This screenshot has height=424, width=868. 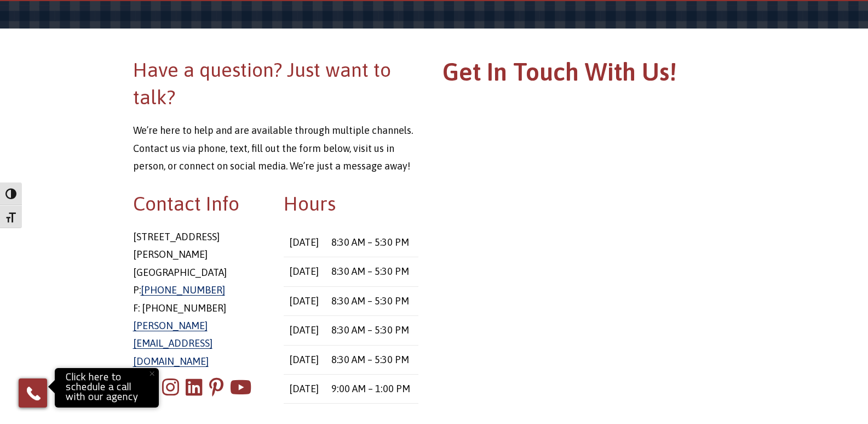 I want to click on time: 9:00 AM – 1:00 PM, so click(x=371, y=388).